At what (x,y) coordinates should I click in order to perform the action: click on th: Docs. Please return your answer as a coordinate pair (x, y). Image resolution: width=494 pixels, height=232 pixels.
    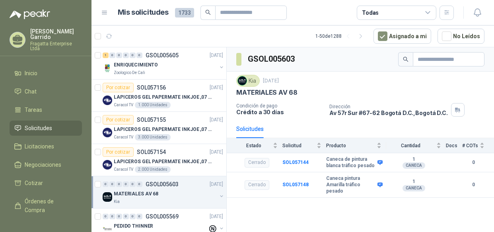
    Looking at the image, I should click on (454, 145).